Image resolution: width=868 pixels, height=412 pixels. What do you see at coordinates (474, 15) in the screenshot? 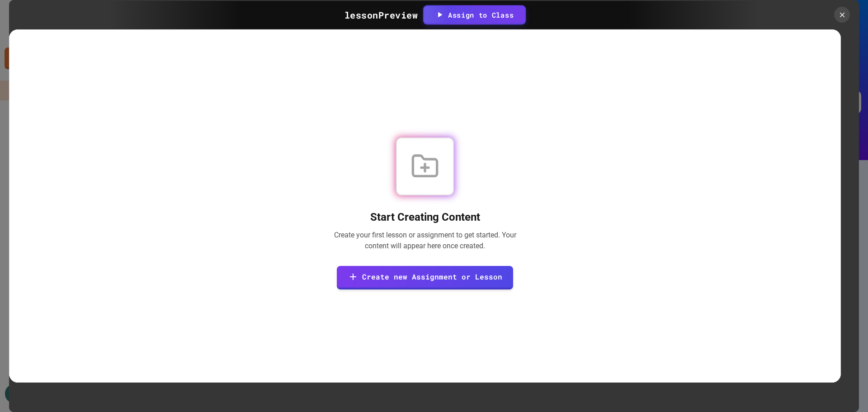
I see `button: Assign to Class` at bounding box center [474, 15].